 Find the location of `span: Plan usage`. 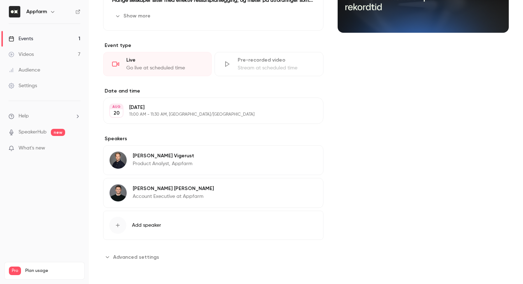

span: Plan usage is located at coordinates (53, 271).